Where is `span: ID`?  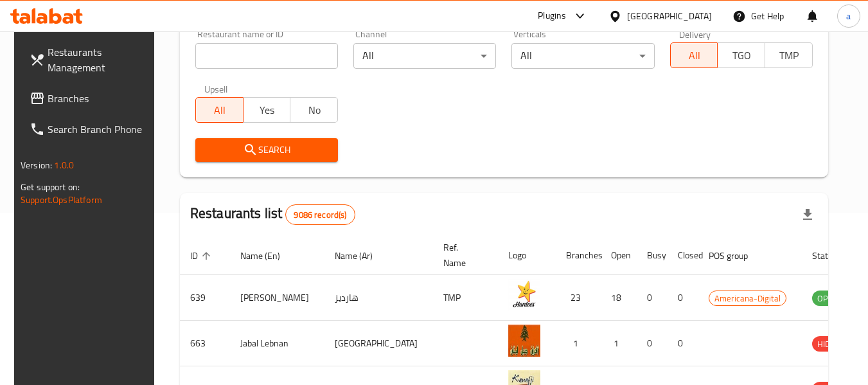
span: ID is located at coordinates (202, 256).